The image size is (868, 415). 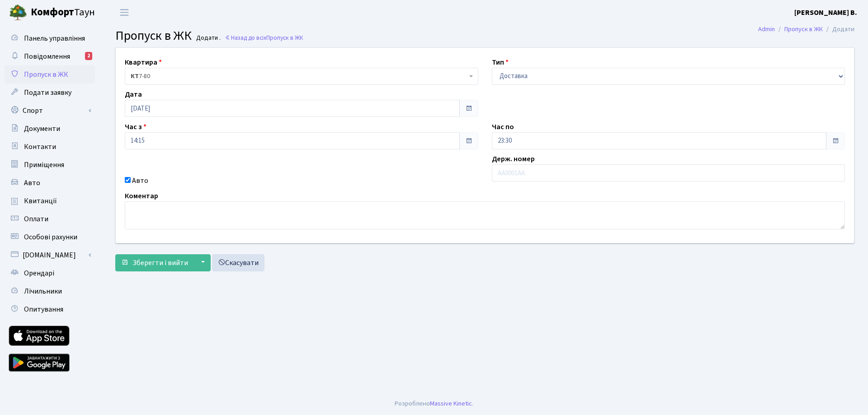 What do you see at coordinates (49, 147) in the screenshot?
I see `a: Контакти` at bounding box center [49, 147].